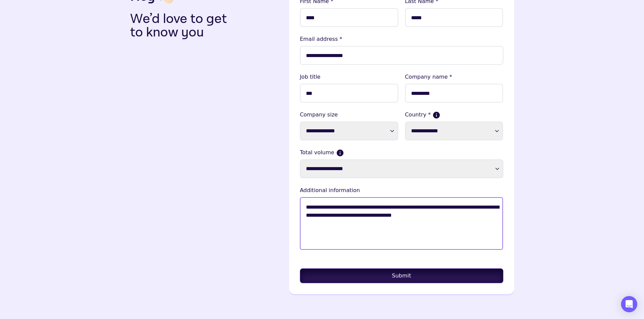 This screenshot has width=644, height=319. I want to click on lable: Company name *, so click(454, 77).